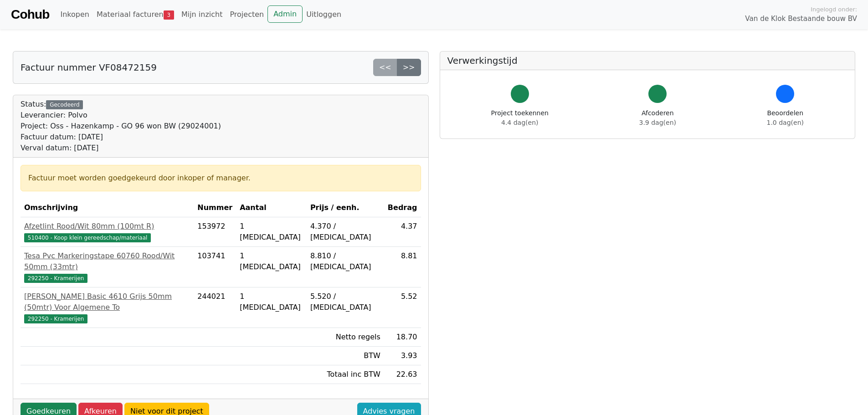 The height and width of the screenshot is (415, 868). I want to click on a: Mijn inzicht, so click(202, 14).